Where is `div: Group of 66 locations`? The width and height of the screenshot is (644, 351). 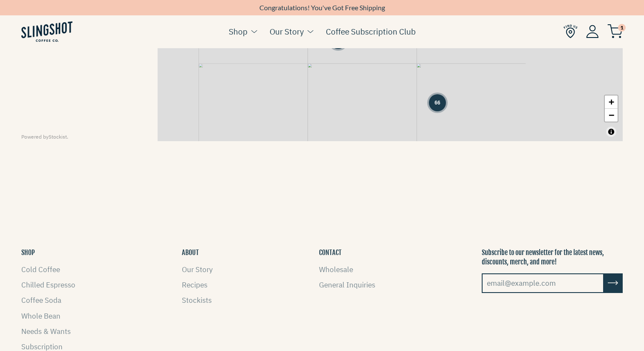 div: Group of 66 locations is located at coordinates (437, 103).